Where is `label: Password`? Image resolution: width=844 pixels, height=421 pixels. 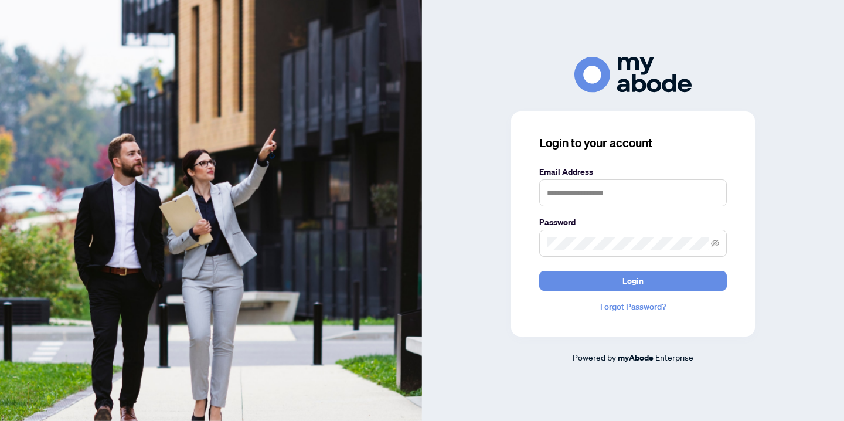 label: Password is located at coordinates (633, 222).